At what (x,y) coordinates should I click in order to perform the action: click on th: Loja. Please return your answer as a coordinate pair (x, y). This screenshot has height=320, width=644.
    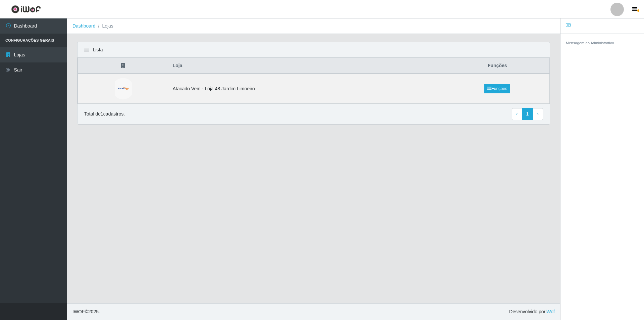
    Looking at the image, I should click on (307, 66).